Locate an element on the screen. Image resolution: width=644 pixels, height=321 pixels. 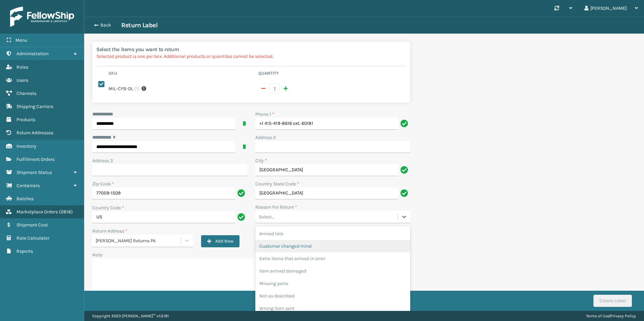
button: Create Label is located at coordinates (613, 301).